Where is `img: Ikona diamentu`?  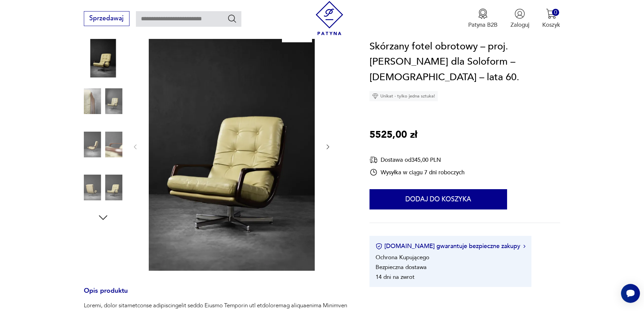 img: Ikona diamentu is located at coordinates (375, 96).